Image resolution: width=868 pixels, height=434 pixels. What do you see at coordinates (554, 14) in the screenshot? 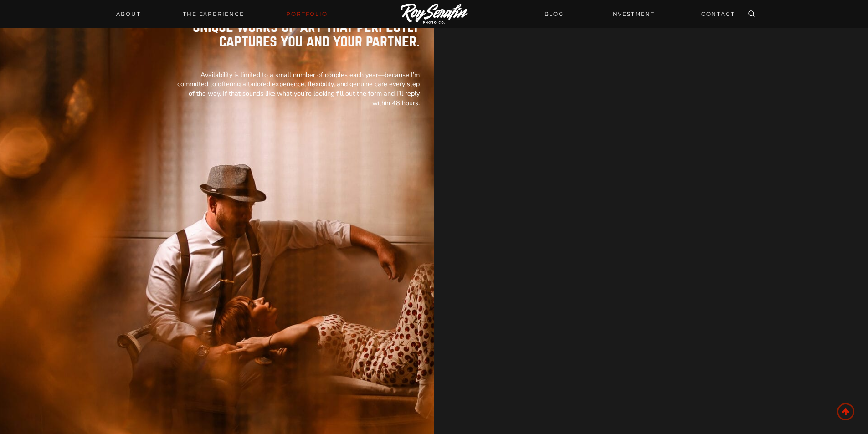
I see `a: BLOG` at bounding box center [554, 14].